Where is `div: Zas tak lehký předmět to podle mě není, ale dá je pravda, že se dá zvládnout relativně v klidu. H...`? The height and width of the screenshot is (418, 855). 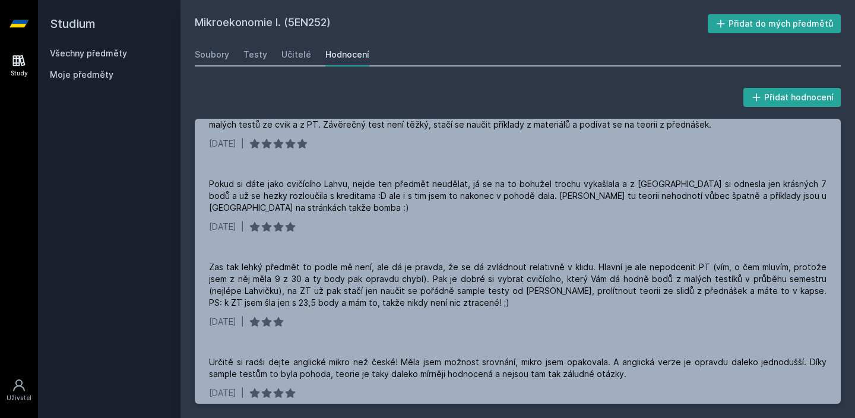
div: Zas tak lehký předmět to podle mě není, ale dá je pravda, že se dá zvládnout relativně v klidu. H... is located at coordinates (518, 285).